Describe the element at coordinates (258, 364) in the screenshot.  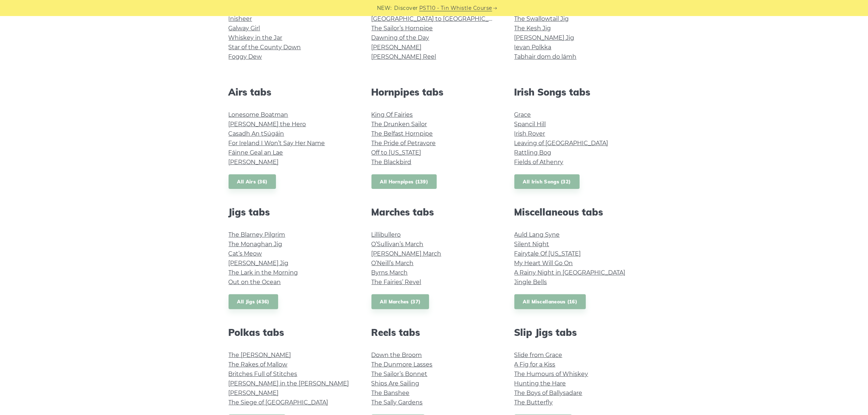
I see `a: The Rakes of Mallow` at that location.